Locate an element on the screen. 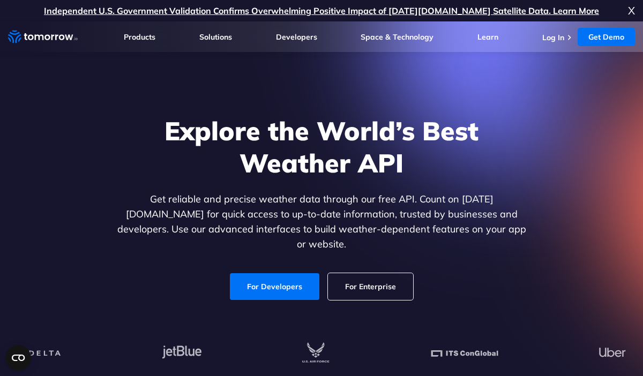 The width and height of the screenshot is (643, 376). a: Home link is located at coordinates (43, 37).